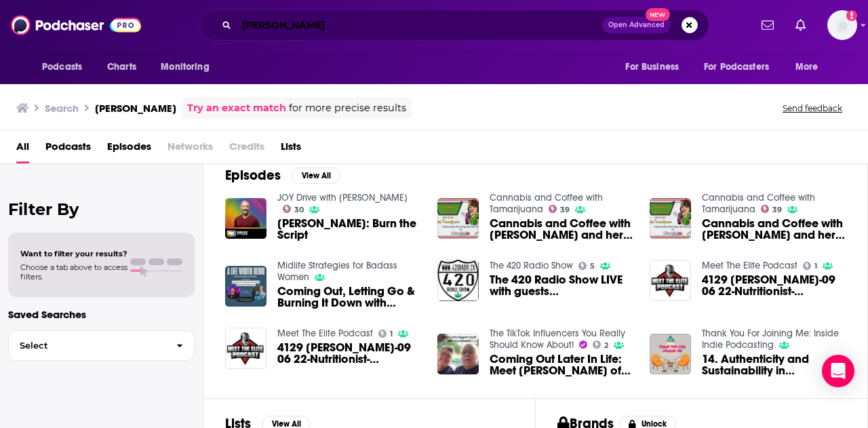 This screenshot has height=428, width=868. I want to click on img: Coming Out Later In Life: Meet Lisa Kirkman of The Big Gay Overalls Podcast, so click(458, 354).